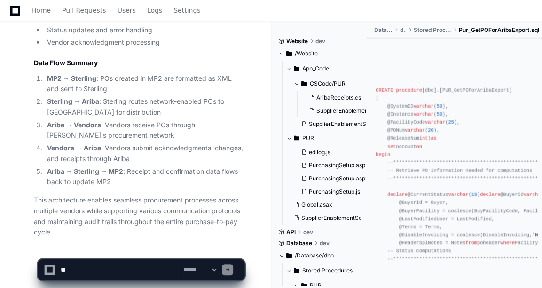  What do you see at coordinates (350, 124) in the screenshot?
I see `span: SupplierEnablementService.vb` at bounding box center [350, 124].